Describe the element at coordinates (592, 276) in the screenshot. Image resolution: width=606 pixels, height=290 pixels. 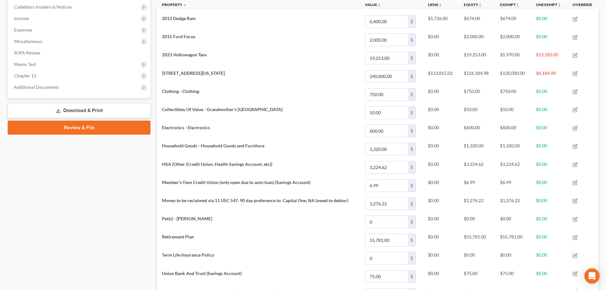
I see `div: Open Intercom Messenger` at that location.